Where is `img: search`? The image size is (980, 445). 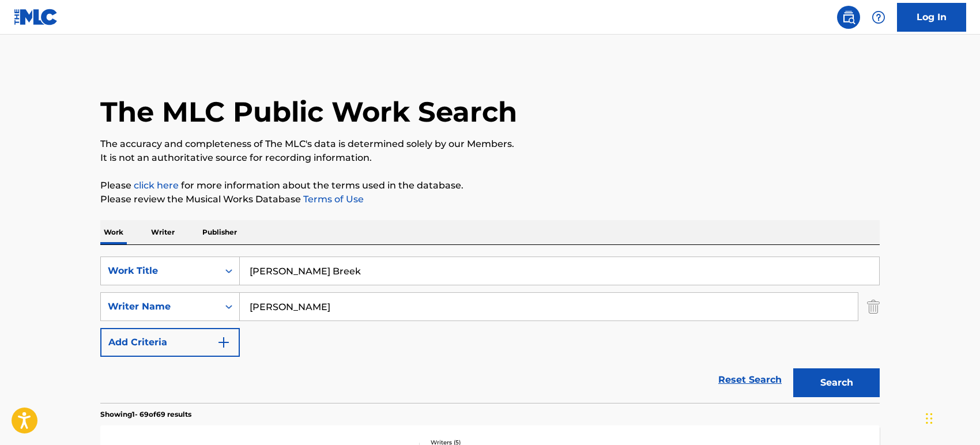
img: search is located at coordinates (849, 17).